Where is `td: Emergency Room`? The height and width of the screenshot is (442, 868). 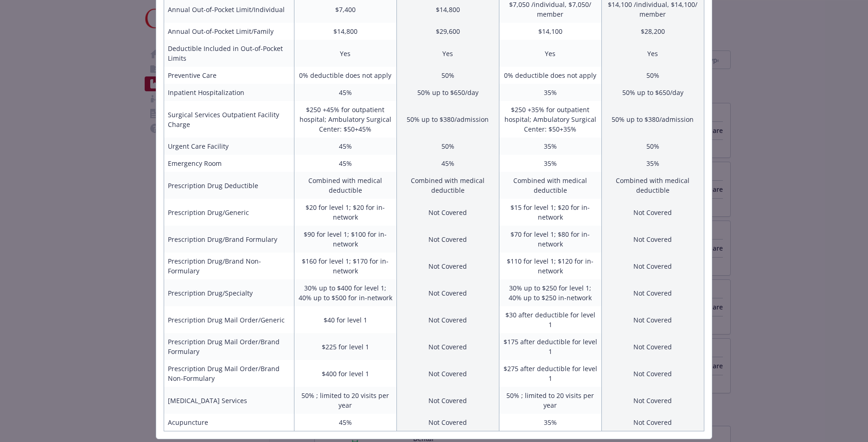
td: Emergency Room is located at coordinates (229, 164).